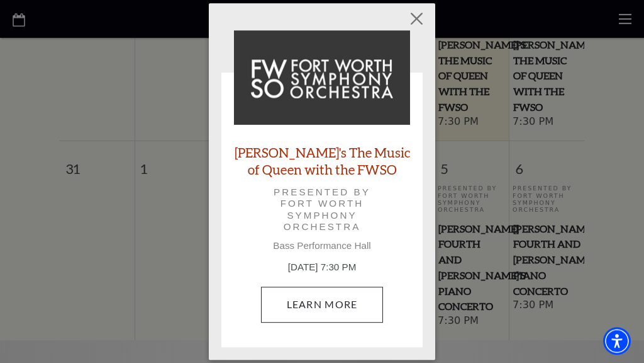 The height and width of the screenshot is (363, 644). What do you see at coordinates (322, 78) in the screenshot?
I see `img: Windborne's The Music of Queen with the FWSO` at bounding box center [322, 78].